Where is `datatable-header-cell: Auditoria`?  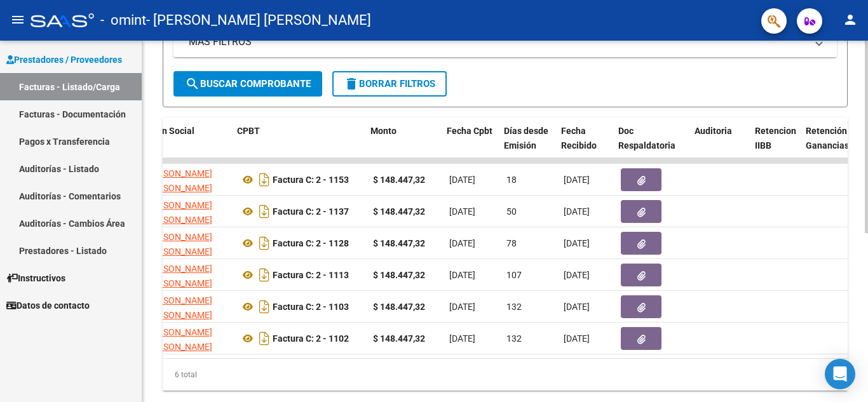
datatable-header-cell: Auditoria is located at coordinates (720, 145).